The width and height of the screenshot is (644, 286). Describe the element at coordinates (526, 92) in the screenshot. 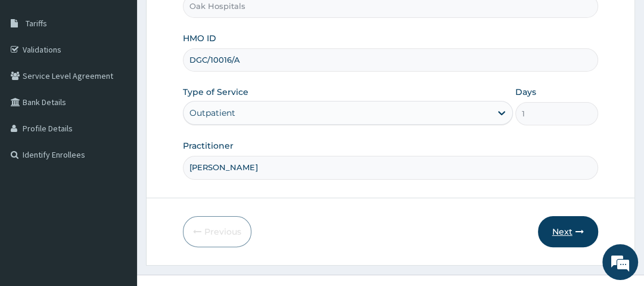

I see `label: Days` at that location.